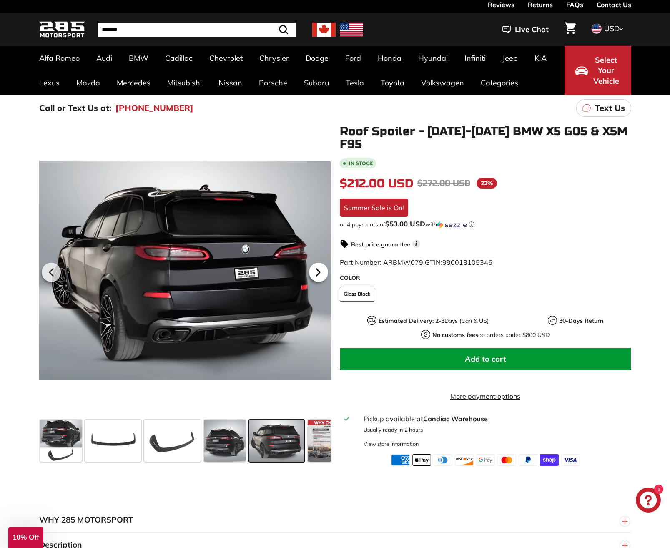 This screenshot has height=548, width=670. I want to click on img: paypal, so click(528, 460).